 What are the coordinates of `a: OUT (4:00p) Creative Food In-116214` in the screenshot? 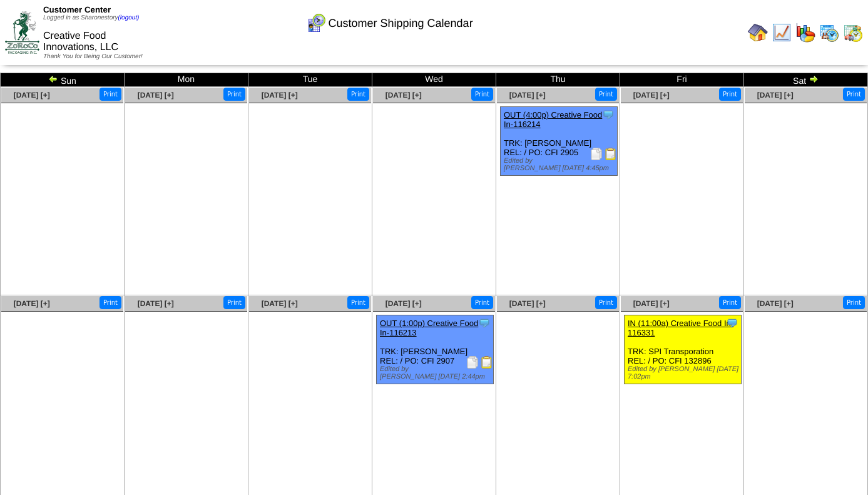 It's located at (553, 120).